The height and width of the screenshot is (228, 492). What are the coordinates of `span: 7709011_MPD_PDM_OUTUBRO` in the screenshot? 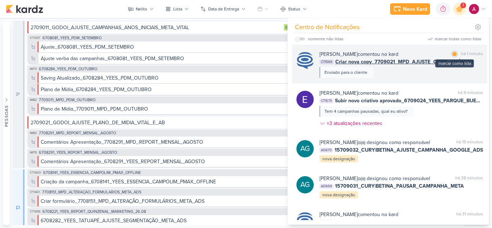 It's located at (67, 100).